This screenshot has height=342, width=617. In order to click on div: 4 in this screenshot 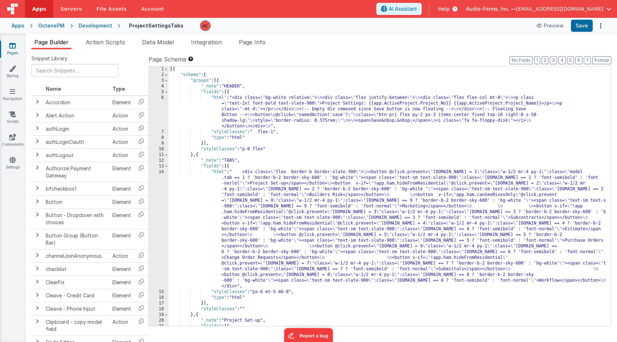, I will do `click(158, 86)`.